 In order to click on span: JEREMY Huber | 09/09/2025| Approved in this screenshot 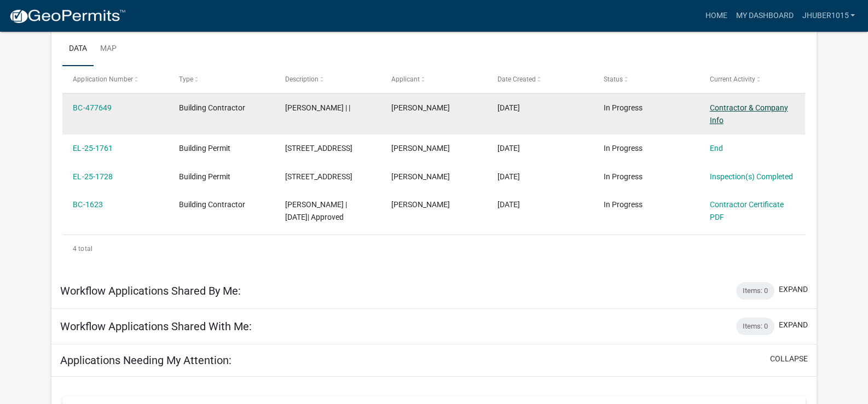, I will do `click(316, 210)`.